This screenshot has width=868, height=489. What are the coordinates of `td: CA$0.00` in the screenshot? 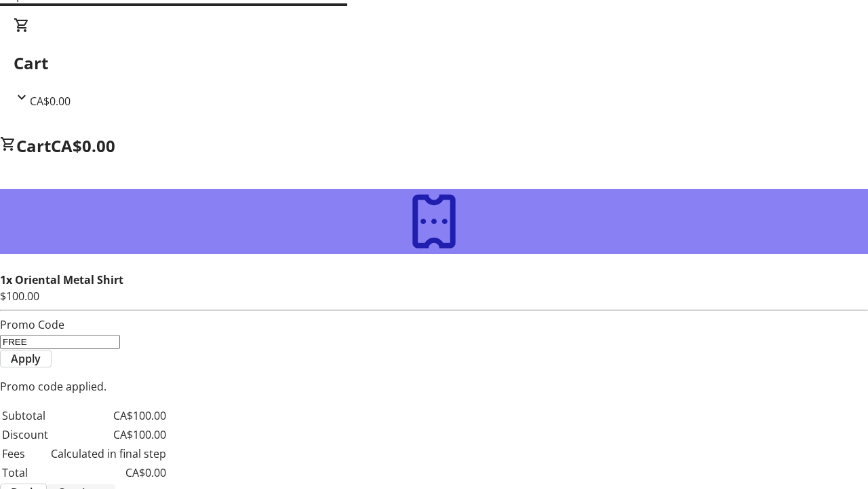 It's located at (108, 472).